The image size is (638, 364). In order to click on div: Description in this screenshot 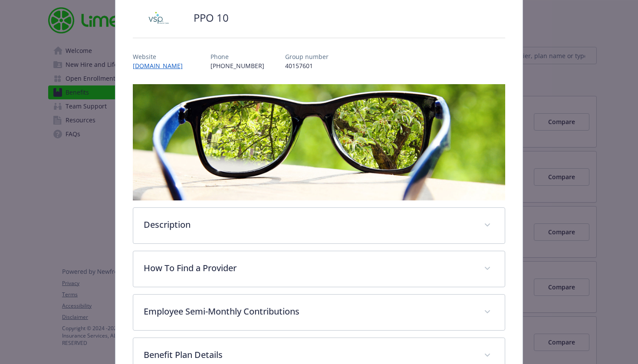, I will do `click(319, 226)`.